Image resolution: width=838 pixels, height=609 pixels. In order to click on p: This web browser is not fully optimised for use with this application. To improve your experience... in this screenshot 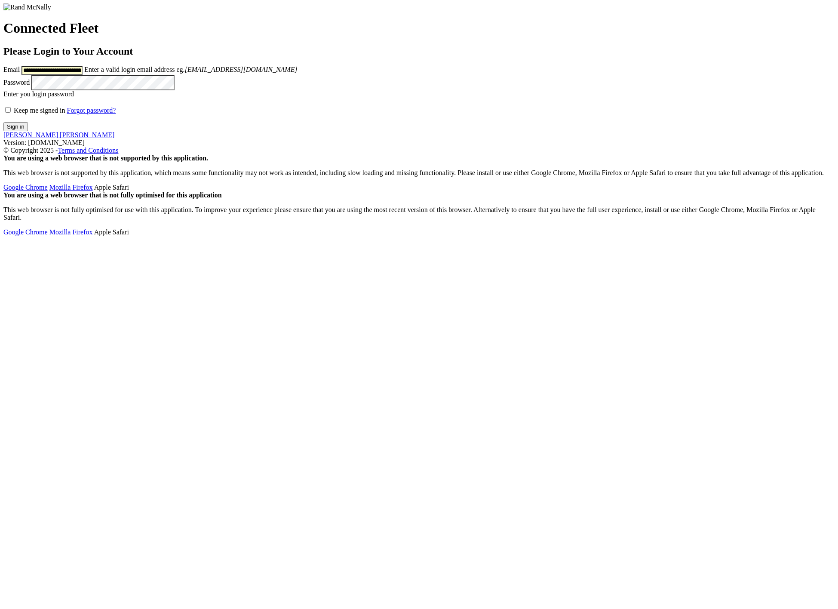, I will do `click(419, 214)`.